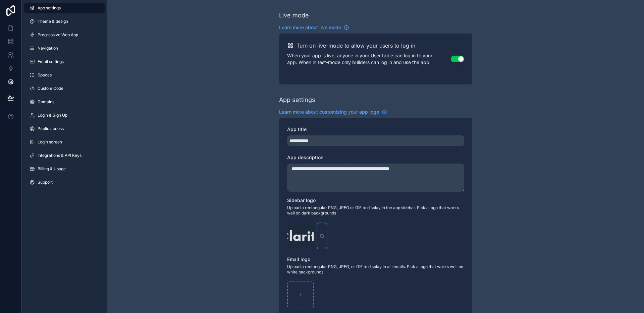 This screenshot has height=313, width=644. I want to click on span: Login screen, so click(50, 142).